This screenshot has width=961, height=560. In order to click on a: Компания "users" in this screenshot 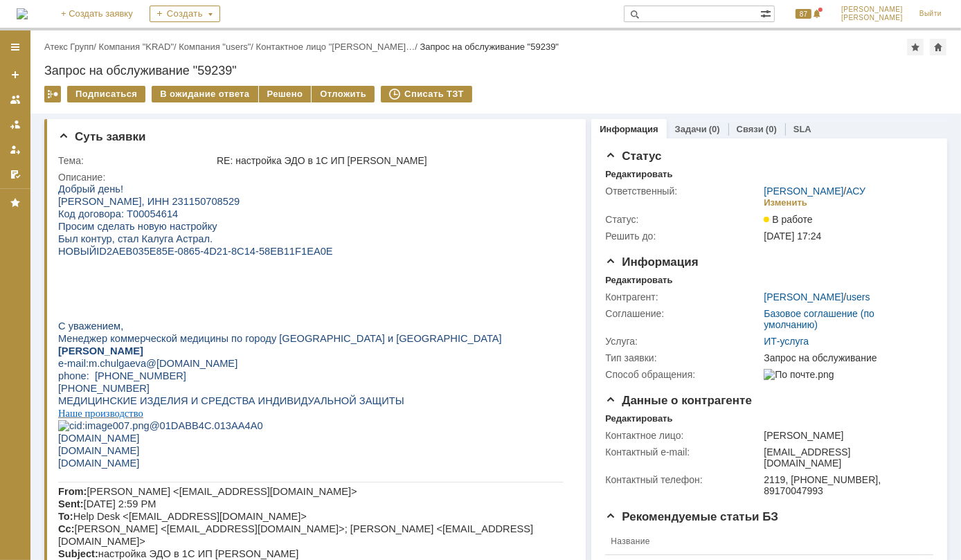, I will do `click(215, 46)`.